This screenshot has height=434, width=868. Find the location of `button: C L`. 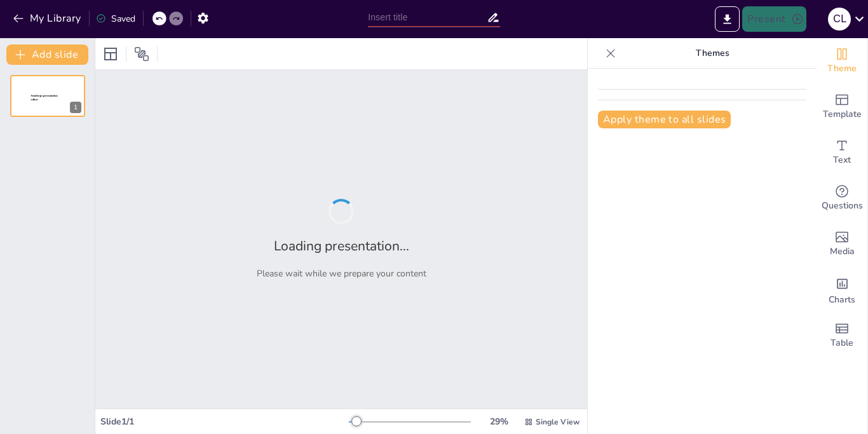

button: C L is located at coordinates (839, 19).